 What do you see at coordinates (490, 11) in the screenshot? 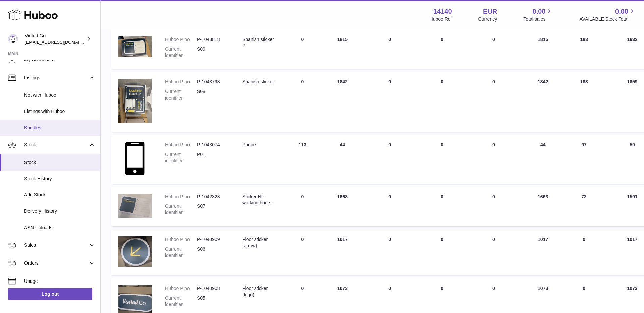
I see `strong: EUR` at bounding box center [490, 11].